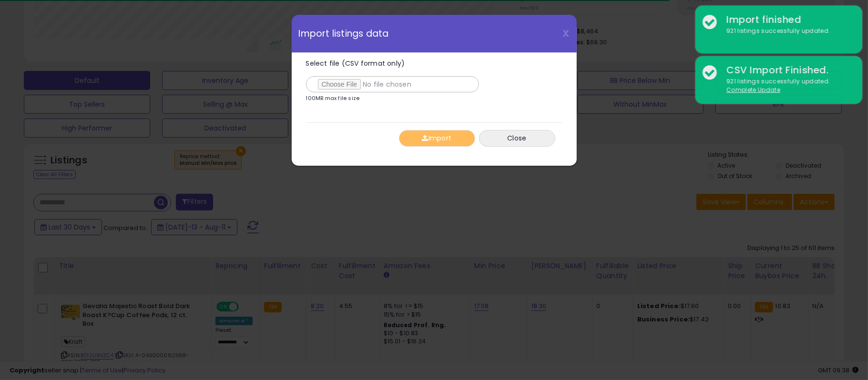  What do you see at coordinates (517, 138) in the screenshot?
I see `button: Close` at bounding box center [517, 138].